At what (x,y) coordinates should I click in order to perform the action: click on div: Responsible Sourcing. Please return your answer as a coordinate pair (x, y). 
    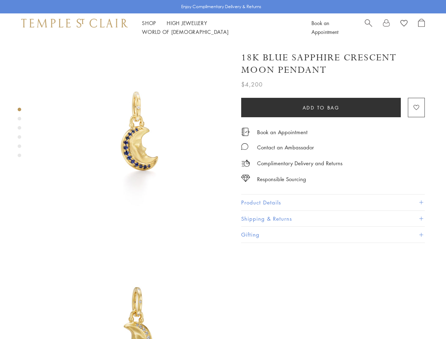
    Looking at the image, I should click on (282, 179).